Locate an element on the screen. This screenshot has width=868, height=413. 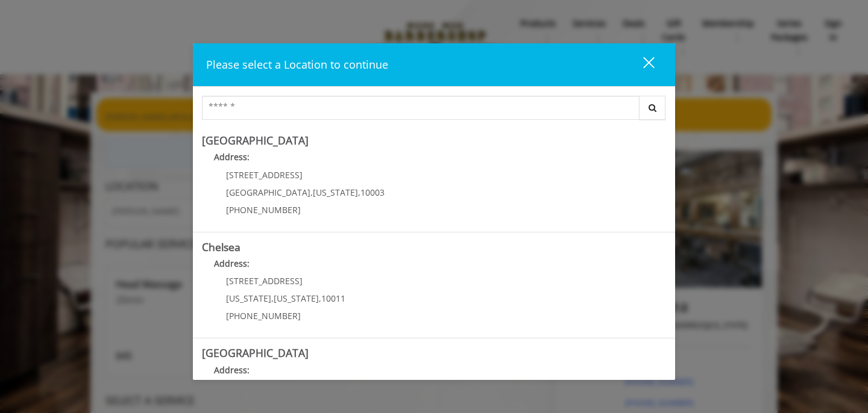
span: 10003 is located at coordinates (372, 192).